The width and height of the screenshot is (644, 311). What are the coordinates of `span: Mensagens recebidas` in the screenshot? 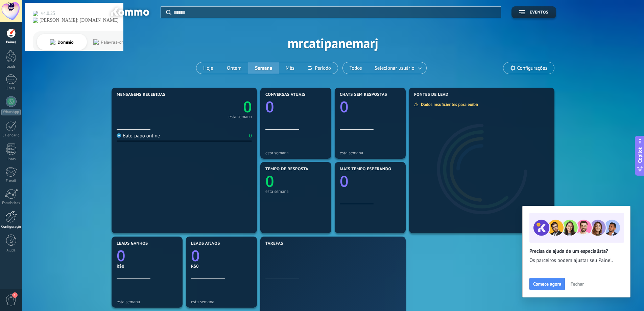 It's located at (141, 94).